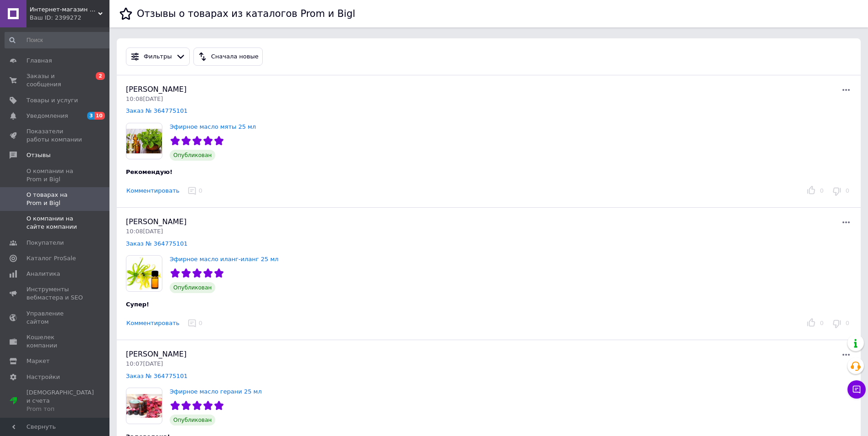  Describe the element at coordinates (43, 377) in the screenshot. I see `span: Настройки` at that location.